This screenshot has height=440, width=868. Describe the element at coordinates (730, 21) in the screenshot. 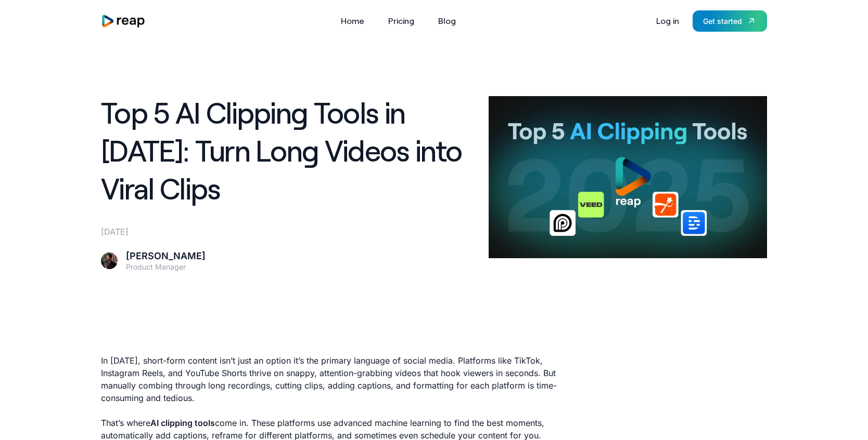

I see `a: Get started` at that location.